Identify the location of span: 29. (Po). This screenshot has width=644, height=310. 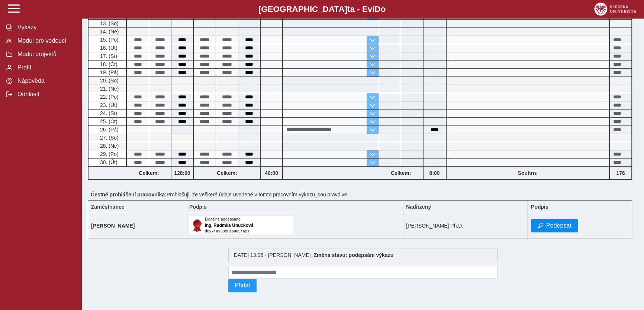
(109, 154).